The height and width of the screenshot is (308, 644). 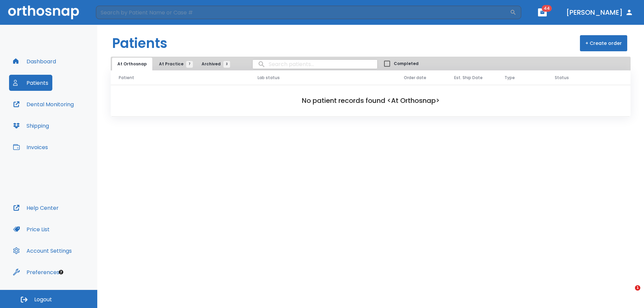 I want to click on a: Patients, so click(x=30, y=83).